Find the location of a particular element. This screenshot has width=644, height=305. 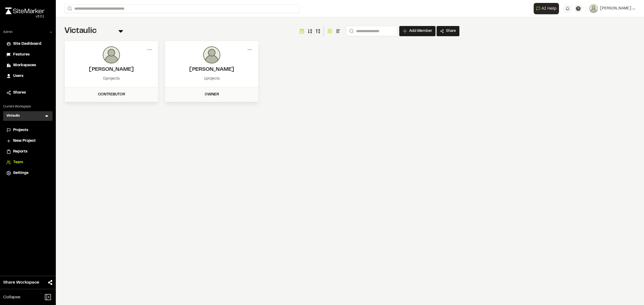

div: Open AI Assistant is located at coordinates (547, 8).